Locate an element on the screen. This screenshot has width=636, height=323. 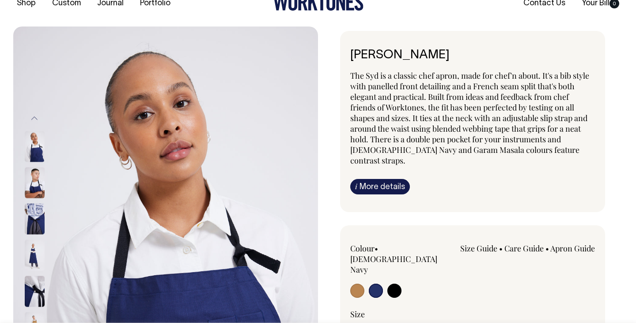
div: Colour is located at coordinates (399, 259).